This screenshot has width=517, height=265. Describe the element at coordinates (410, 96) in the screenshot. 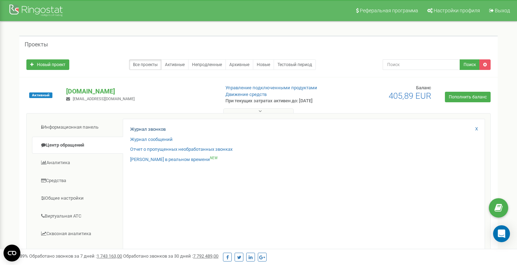

I see `span: 405,89 EUR` at that location.